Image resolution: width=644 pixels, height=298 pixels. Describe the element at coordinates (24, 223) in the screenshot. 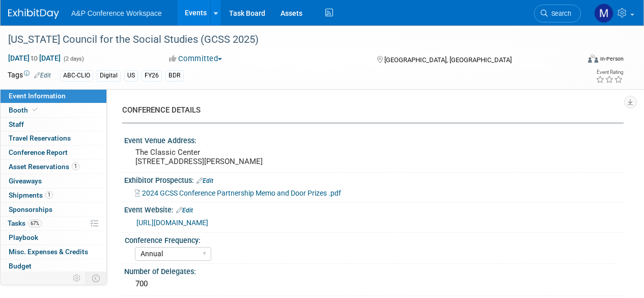

I see `span: Tasks` at that location.